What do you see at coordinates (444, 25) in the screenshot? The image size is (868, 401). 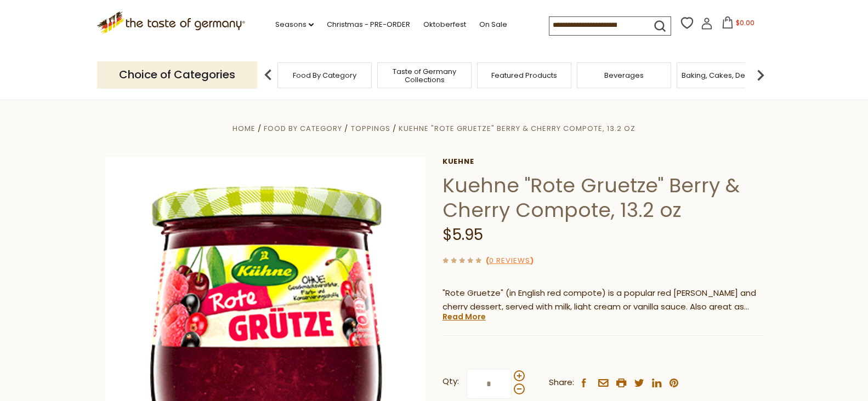 I see `a: Oktoberfest` at bounding box center [444, 25].